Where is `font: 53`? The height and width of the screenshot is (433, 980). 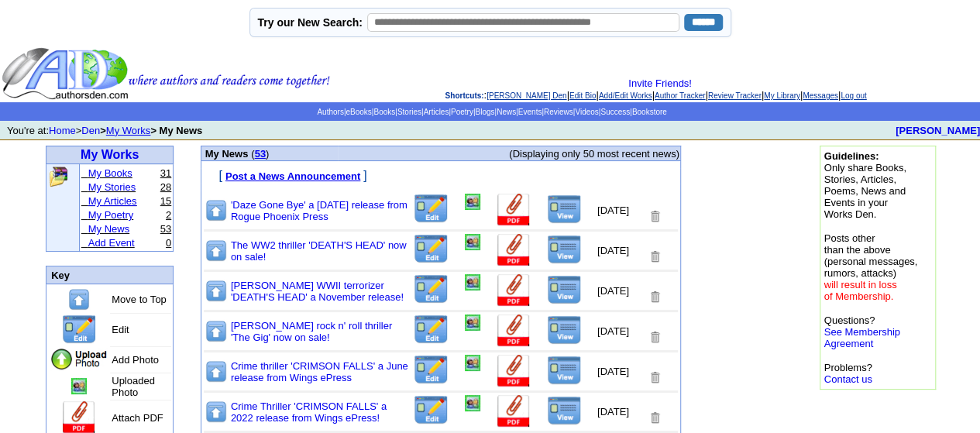
font: 53 is located at coordinates (166, 228).